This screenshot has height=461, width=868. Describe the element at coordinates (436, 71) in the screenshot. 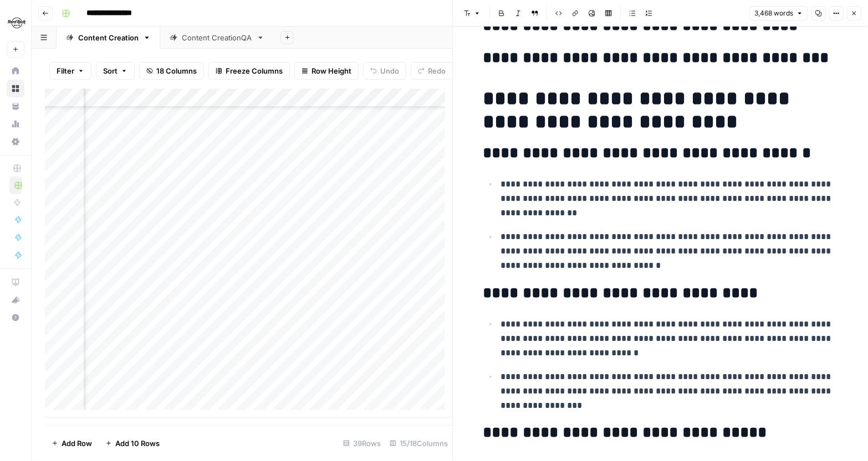

I see `span: Redo` at that location.